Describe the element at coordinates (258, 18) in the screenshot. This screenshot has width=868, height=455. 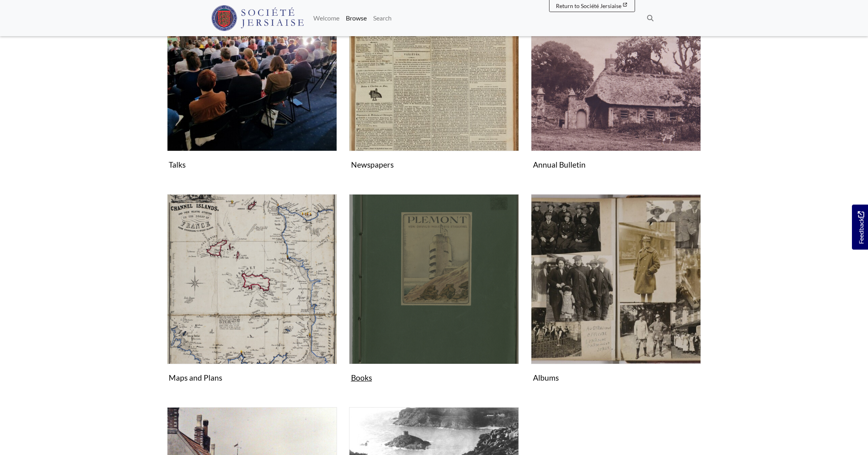
I see `img: Société Jersiaise` at that location.